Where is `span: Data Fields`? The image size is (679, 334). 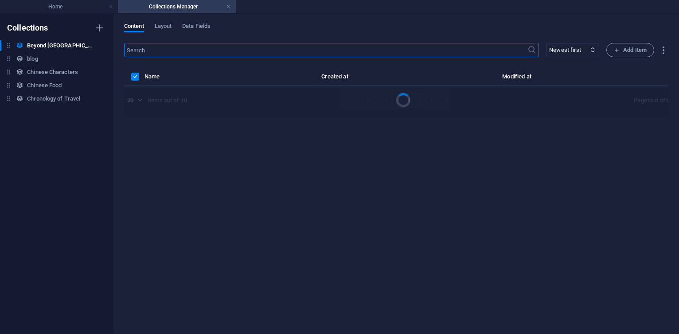 span: Data Fields is located at coordinates (196, 27).